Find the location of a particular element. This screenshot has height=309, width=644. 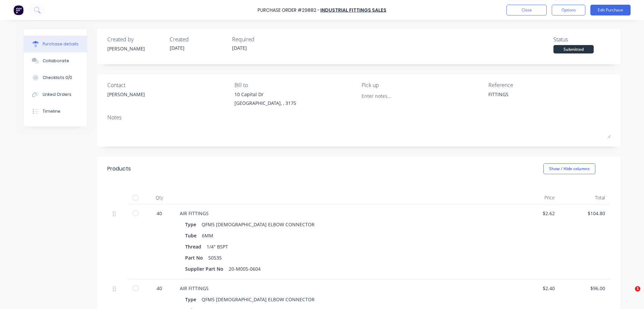

div: $96.00 is located at coordinates (586, 288).